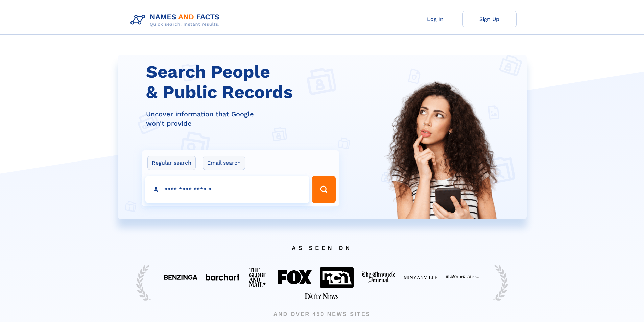 The height and width of the screenshot is (322, 644). Describe the element at coordinates (322, 314) in the screenshot. I see `span: AND OVER 450 NEWS SITES` at that location.